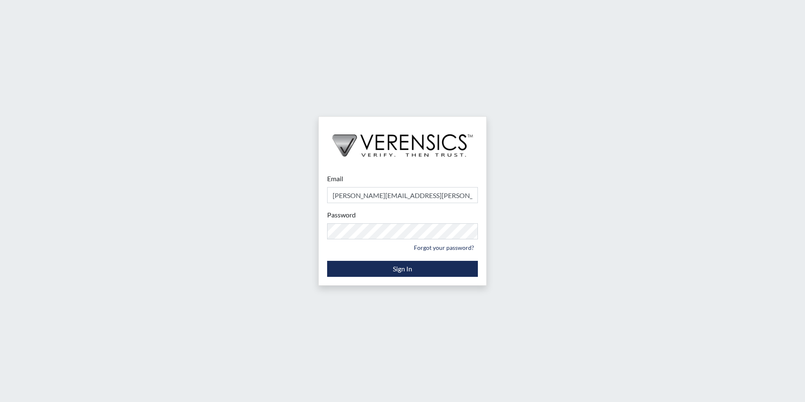  What do you see at coordinates (403, 141) in the screenshot?
I see `img: logo-wide-black.2aad4157.png` at bounding box center [403, 141].